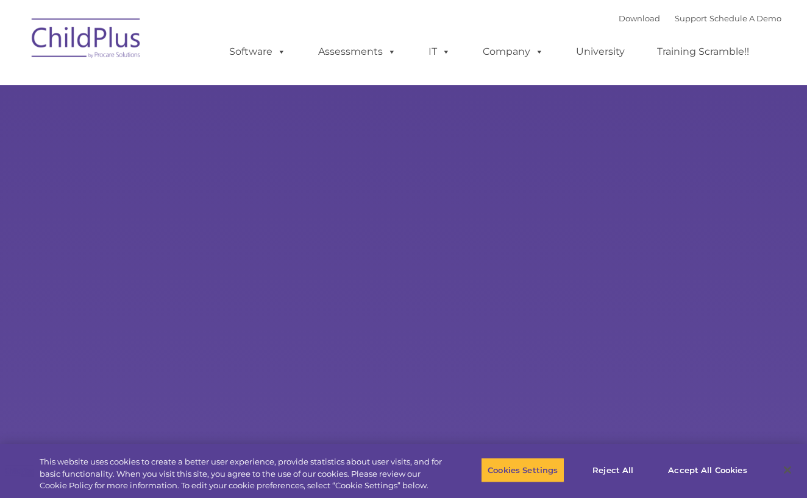  Describe the element at coordinates (241, 474) in the screenshot. I see `div: This website uses cookies to create a better user experience, provide statistics about user visit...` at that location.